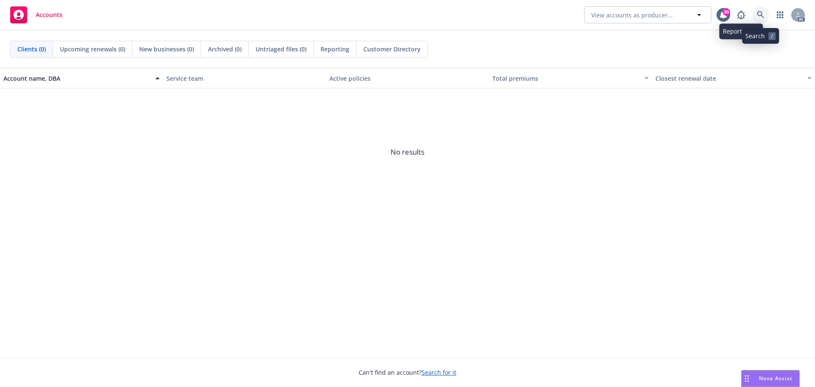  I want to click on span: Accounts, so click(49, 15).